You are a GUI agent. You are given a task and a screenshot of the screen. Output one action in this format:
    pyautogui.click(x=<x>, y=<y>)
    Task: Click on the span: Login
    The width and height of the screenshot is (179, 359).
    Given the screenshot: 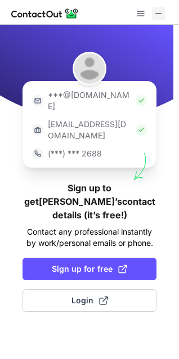 What is the action you would take?
    pyautogui.click(x=89, y=300)
    